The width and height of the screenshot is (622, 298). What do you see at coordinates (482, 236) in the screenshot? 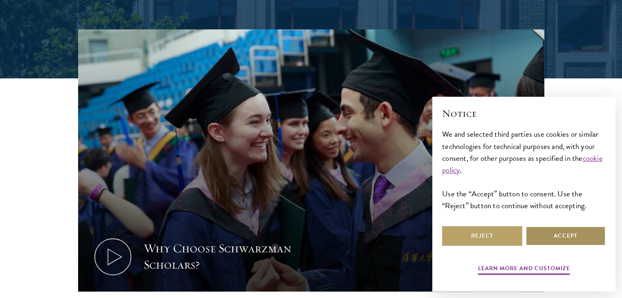
I see `button: Reject` at bounding box center [482, 236].